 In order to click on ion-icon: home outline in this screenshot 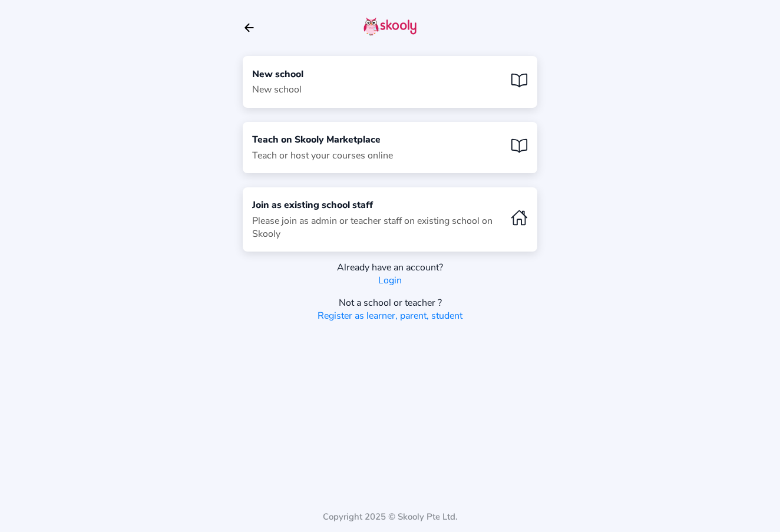, I will do `click(519, 218)`.